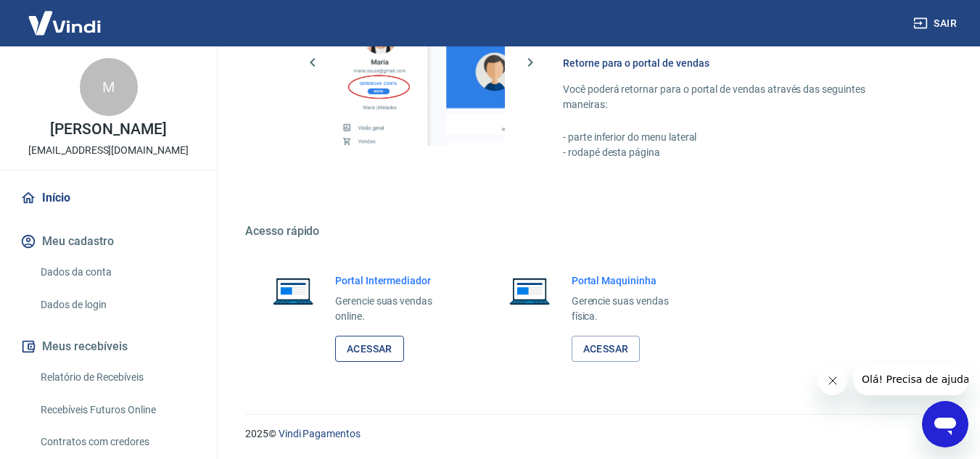 This screenshot has width=980, height=459. What do you see at coordinates (319, 434) in the screenshot?
I see `a: Vindi Pagamentos` at bounding box center [319, 434].